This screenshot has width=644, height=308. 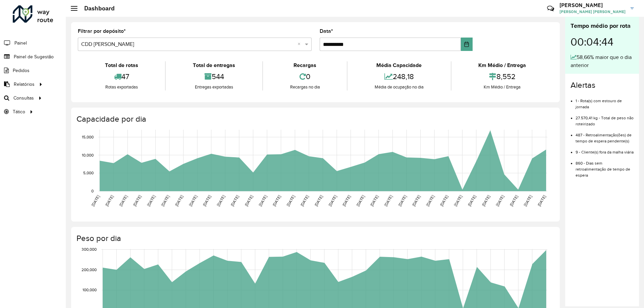 I want to click on button: Choose Date, so click(x=466, y=44).